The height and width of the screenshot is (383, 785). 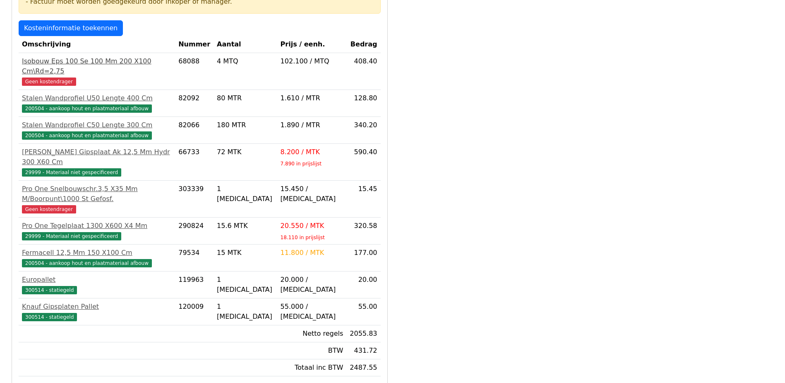 What do you see at coordinates (245, 61) in the screenshot?
I see `div: 4 MTQ` at bounding box center [245, 61].